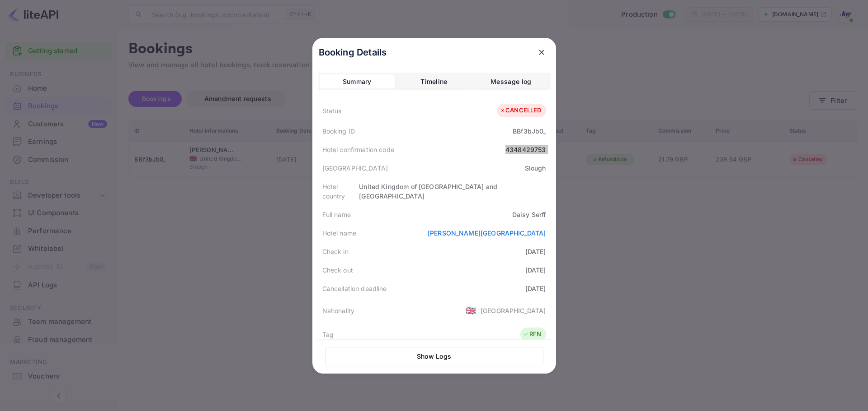 Image resolution: width=868 pixels, height=411 pixels. I want to click on div: Status, so click(332, 110).